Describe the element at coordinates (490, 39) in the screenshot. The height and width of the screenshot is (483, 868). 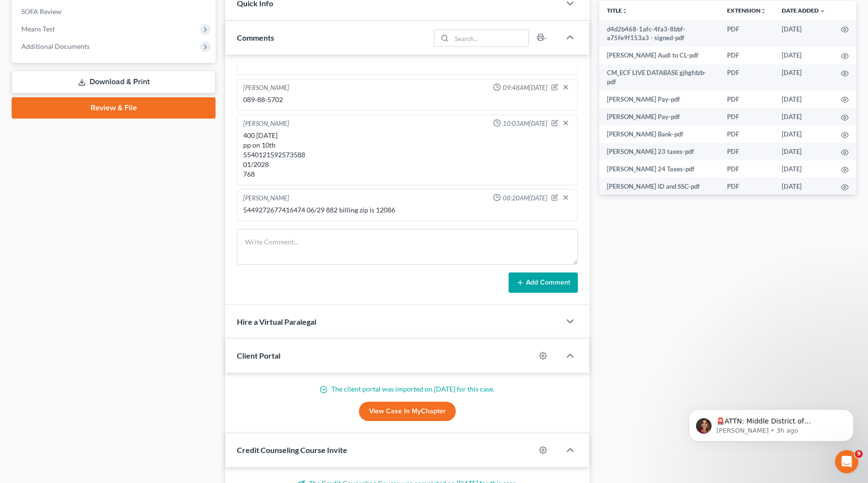
I see `input: Search...` at that location.